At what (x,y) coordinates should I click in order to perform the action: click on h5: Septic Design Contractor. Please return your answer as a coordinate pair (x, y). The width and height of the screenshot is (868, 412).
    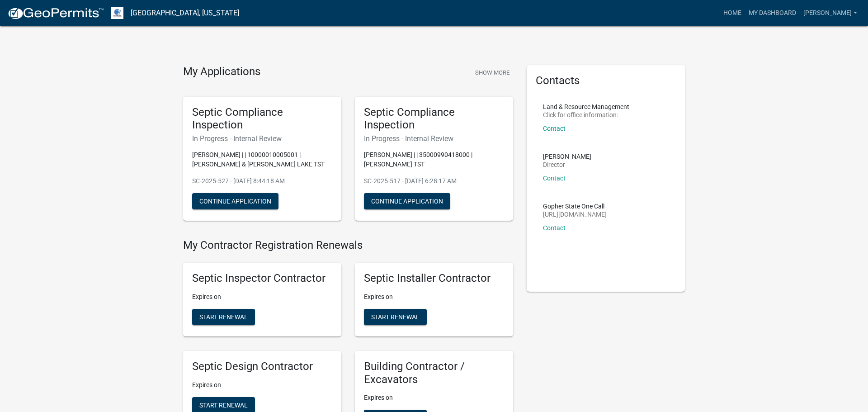
    Looking at the image, I should click on (262, 366).